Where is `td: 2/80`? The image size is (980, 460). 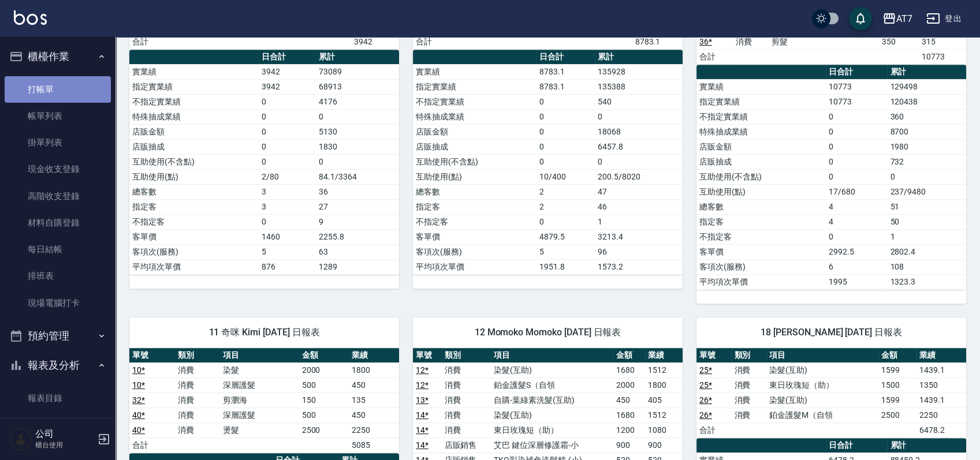 td: 2/80 is located at coordinates (287, 176).